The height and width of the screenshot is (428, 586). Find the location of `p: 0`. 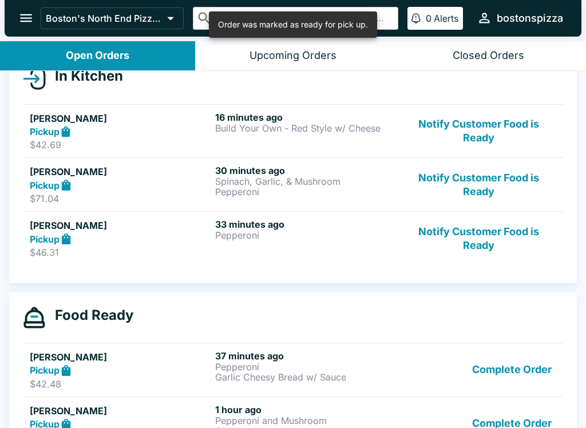

p: 0 is located at coordinates (429, 18).